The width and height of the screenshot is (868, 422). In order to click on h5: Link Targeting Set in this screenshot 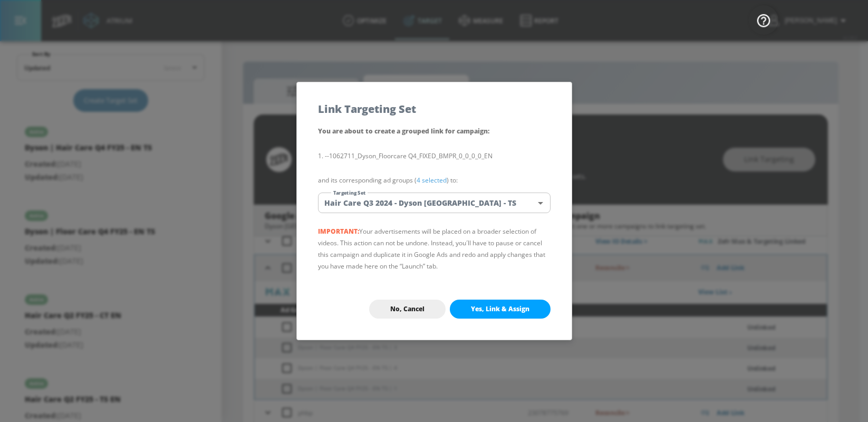, I will do `click(367, 109)`.